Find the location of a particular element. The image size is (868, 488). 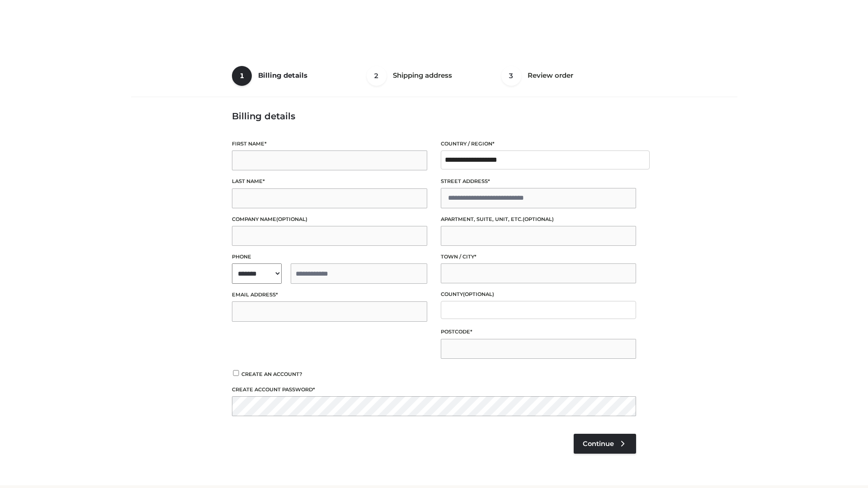

label: First name is located at coordinates (329, 144).